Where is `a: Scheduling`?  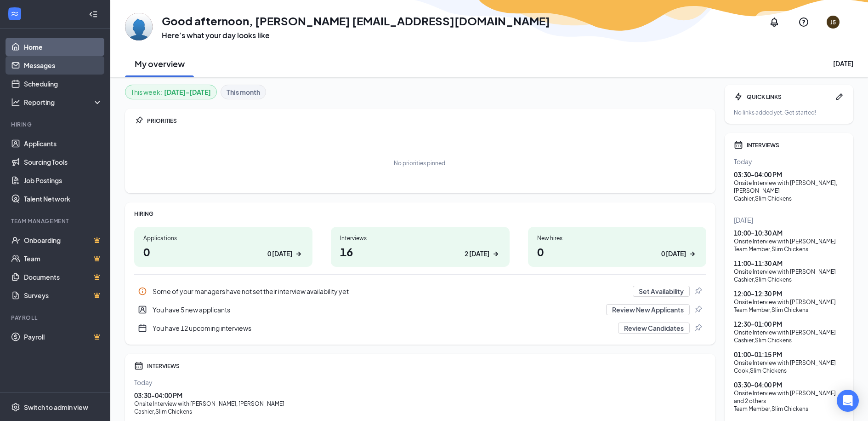
a: Scheduling is located at coordinates (63, 84).